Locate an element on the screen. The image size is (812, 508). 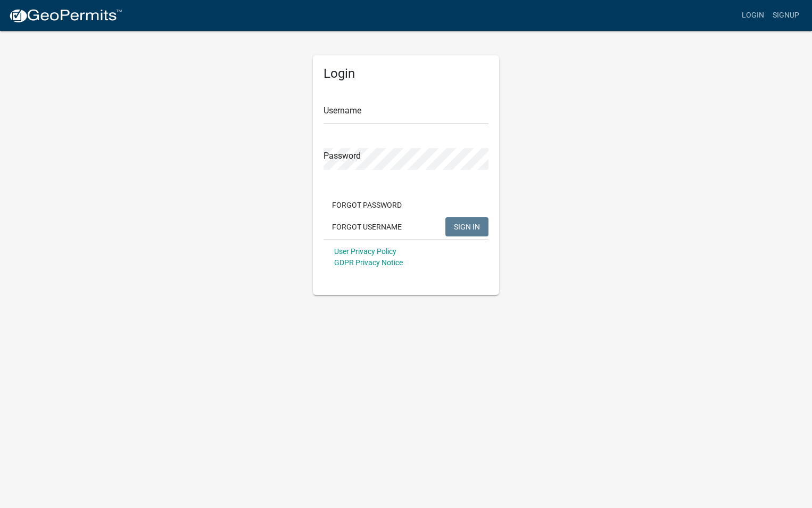
span: SIGN IN is located at coordinates (467, 226).